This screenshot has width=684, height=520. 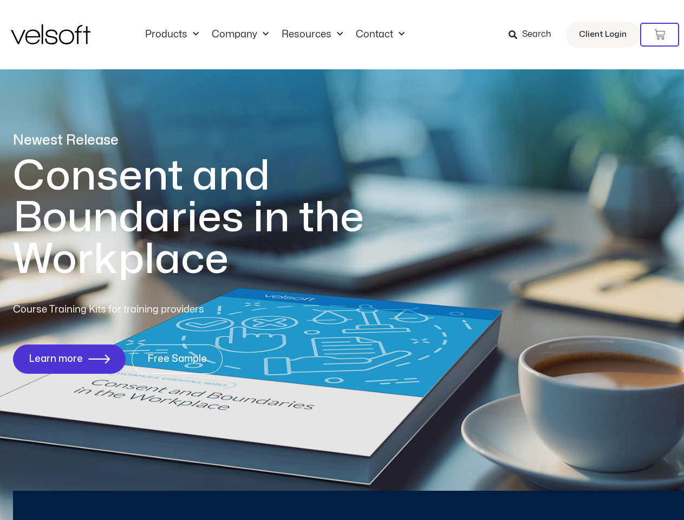 What do you see at coordinates (240, 35) in the screenshot?
I see `a: CompanyMenu Toggle` at bounding box center [240, 35].